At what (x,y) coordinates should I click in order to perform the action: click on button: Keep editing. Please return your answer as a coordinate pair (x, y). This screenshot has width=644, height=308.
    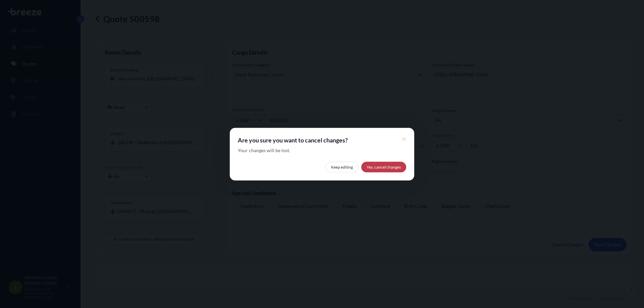
    Looking at the image, I should click on (342, 167).